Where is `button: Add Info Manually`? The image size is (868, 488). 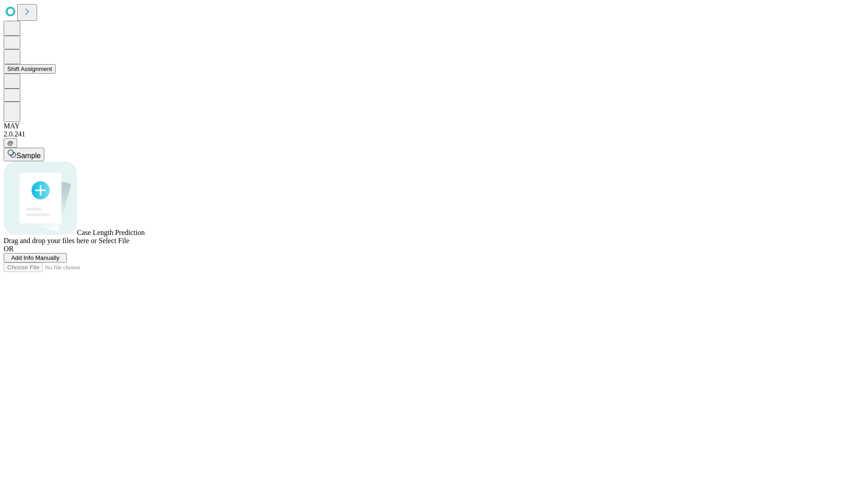
button: Add Info Manually is located at coordinates (35, 258).